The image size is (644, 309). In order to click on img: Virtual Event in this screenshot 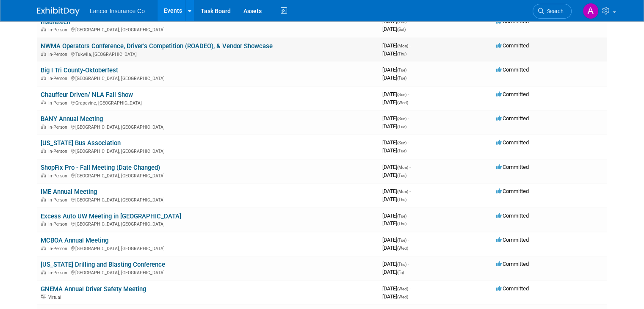, I will do `click(44, 297)`.